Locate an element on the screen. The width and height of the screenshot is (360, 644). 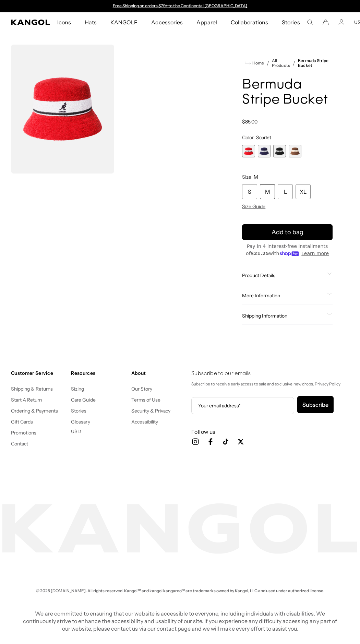
h4: Subscribe to our emails is located at coordinates (270, 374).